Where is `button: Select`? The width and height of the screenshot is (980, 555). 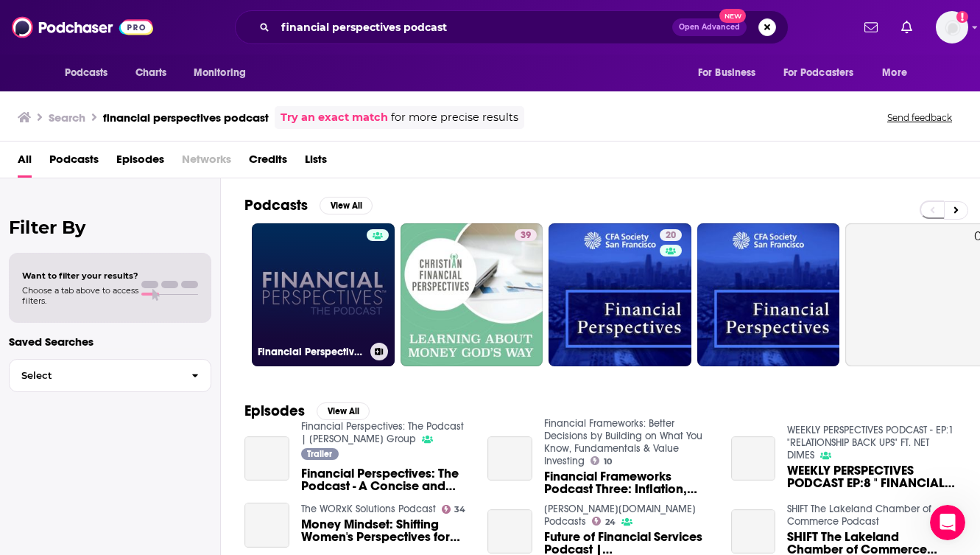 button: Select is located at coordinates (110, 375).